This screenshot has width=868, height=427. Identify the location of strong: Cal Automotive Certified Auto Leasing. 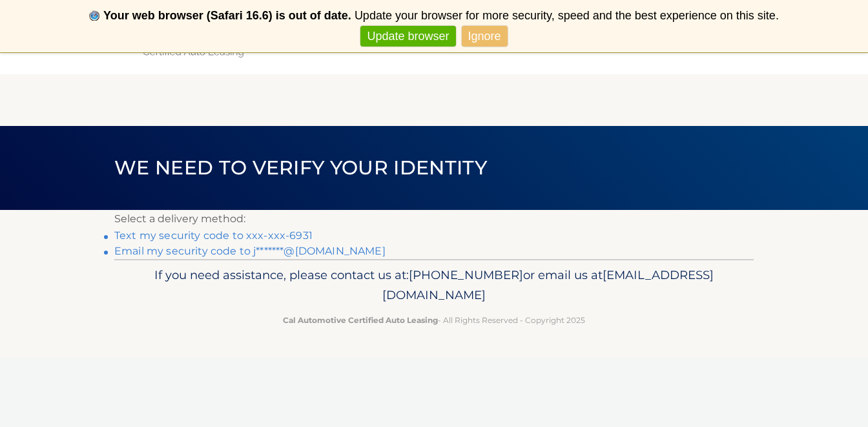
(361, 320).